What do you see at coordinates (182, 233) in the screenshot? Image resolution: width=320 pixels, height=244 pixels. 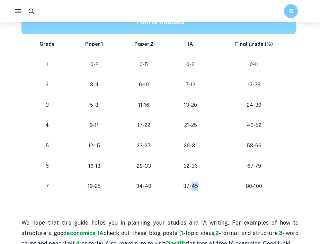 I see `a: 1` at bounding box center [182, 233].